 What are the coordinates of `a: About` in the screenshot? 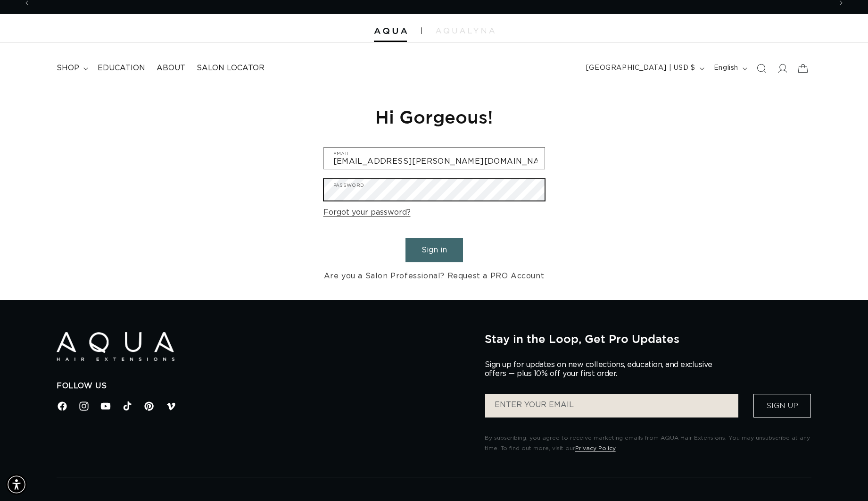 It's located at (170, 68).